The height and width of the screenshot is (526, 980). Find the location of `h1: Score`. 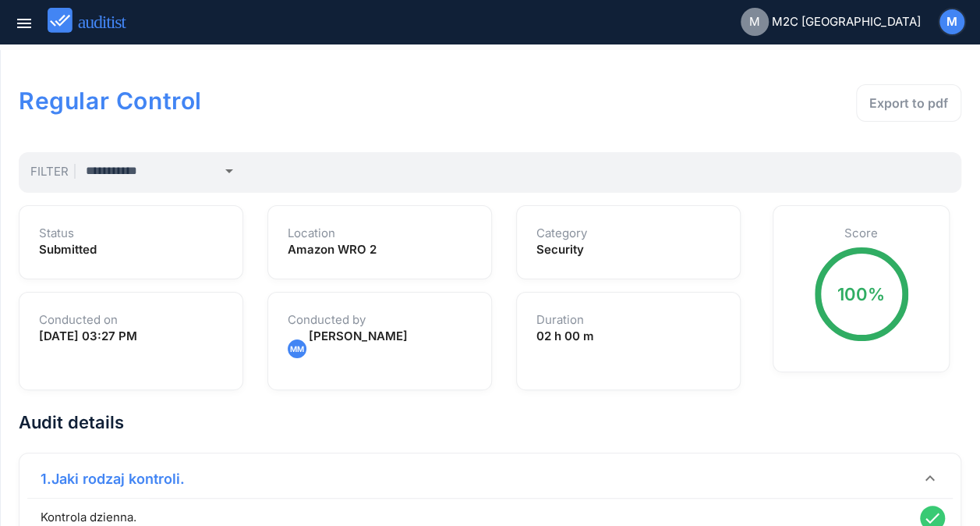

h1: Score is located at coordinates (861, 233).